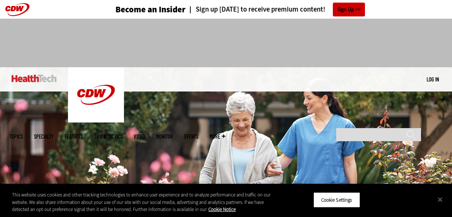 The width and height of the screenshot is (452, 217). Describe the element at coordinates (74, 136) in the screenshot. I see `a: Features` at that location.